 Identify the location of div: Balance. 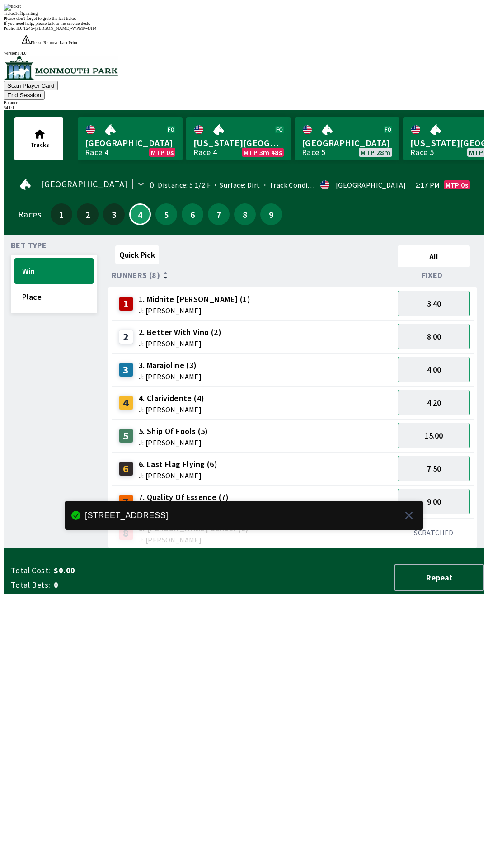
(244, 102).